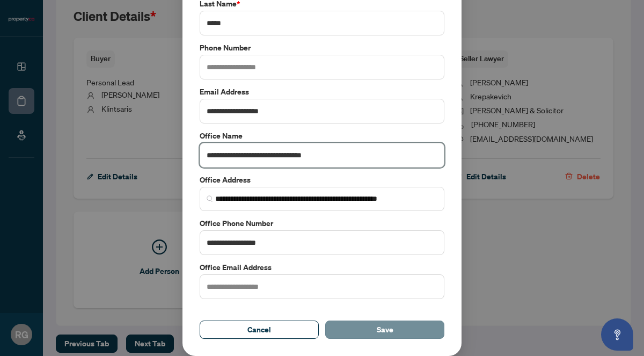 Image resolution: width=644 pixels, height=356 pixels. I want to click on label: Office Address, so click(322, 180).